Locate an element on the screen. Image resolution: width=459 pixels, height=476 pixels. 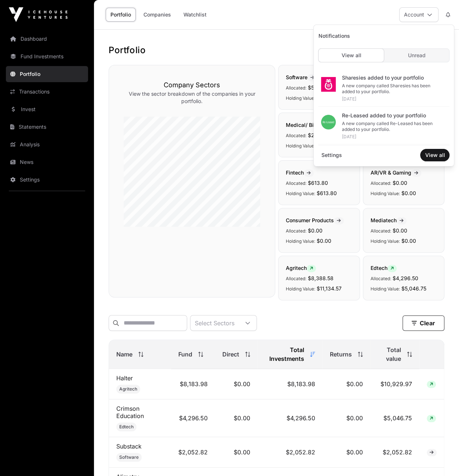
span: AR/VR & Gaming is located at coordinates (395, 172).